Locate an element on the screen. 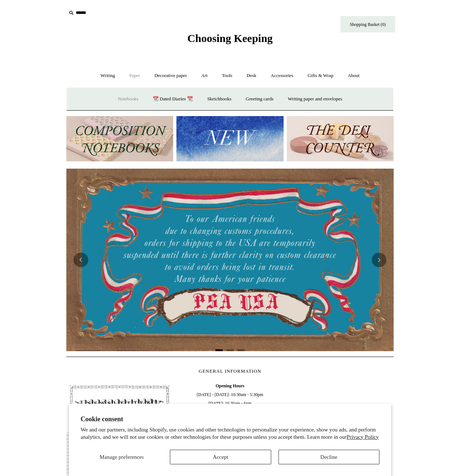 The width and height of the screenshot is (460, 476). b: Opening Hours is located at coordinates (230, 386).